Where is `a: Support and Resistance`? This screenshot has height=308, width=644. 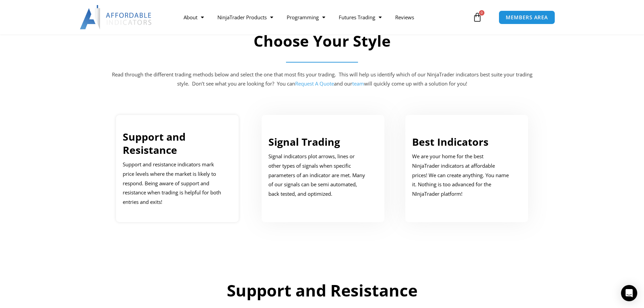 a: Support and Resistance is located at coordinates (154, 144).